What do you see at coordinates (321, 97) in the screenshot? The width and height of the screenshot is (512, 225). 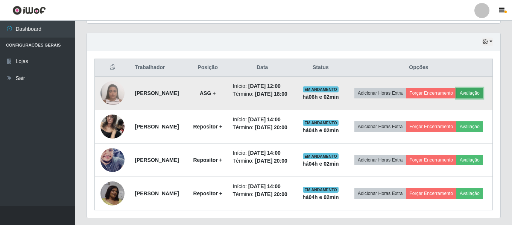 I see `strong: há 06 h e 02 min` at bounding box center [321, 97].